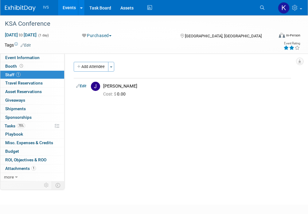 This screenshot has height=214, width=308. Describe the element at coordinates (23, 92) in the screenshot. I see `span: Asset Reservations` at that location.